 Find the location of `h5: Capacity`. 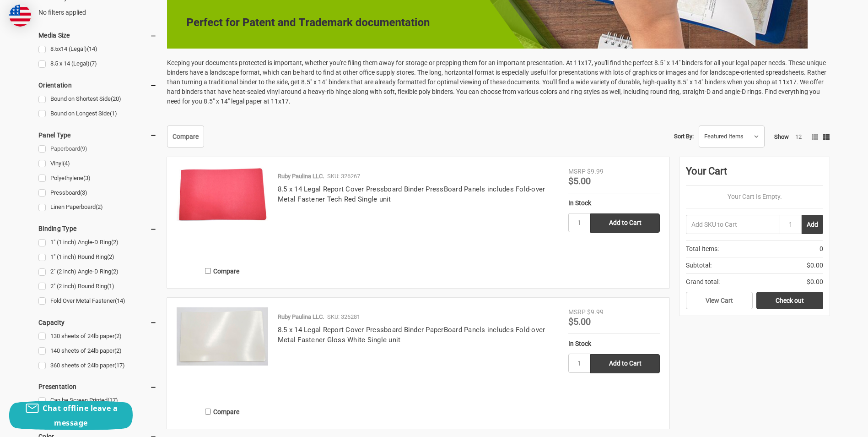

h5: Capacity is located at coordinates (98, 323).